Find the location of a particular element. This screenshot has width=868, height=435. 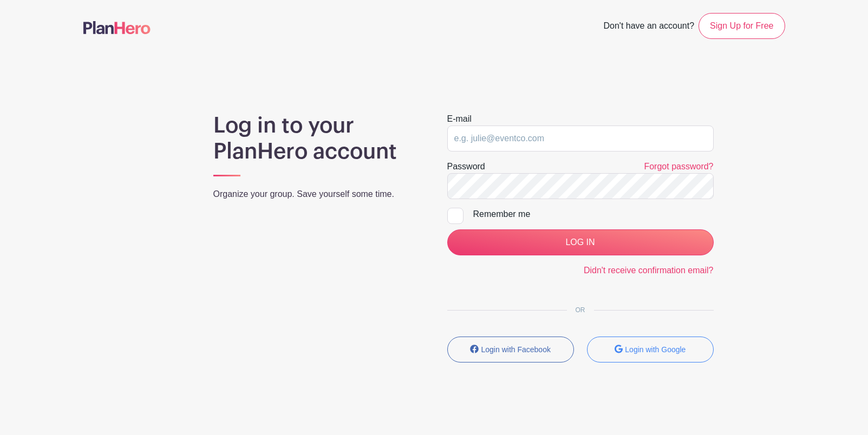

button: Login with Facebook is located at coordinates (510, 349).